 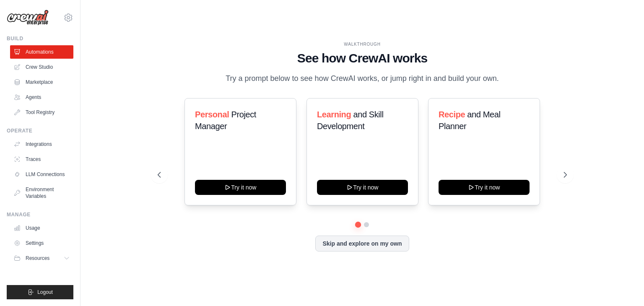 I want to click on a: LLM Connections, so click(x=41, y=174).